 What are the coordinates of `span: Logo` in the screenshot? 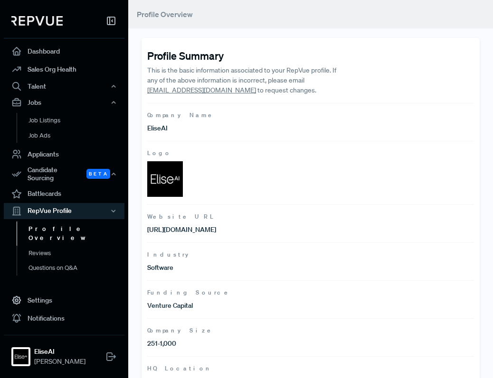 It's located at (310, 153).